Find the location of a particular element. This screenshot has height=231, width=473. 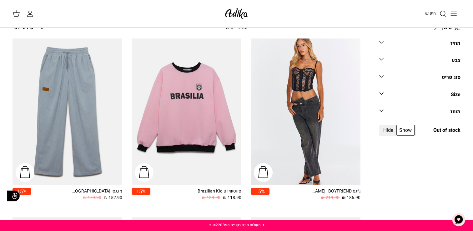

span: סידור לפי is located at coordinates (23, 28).